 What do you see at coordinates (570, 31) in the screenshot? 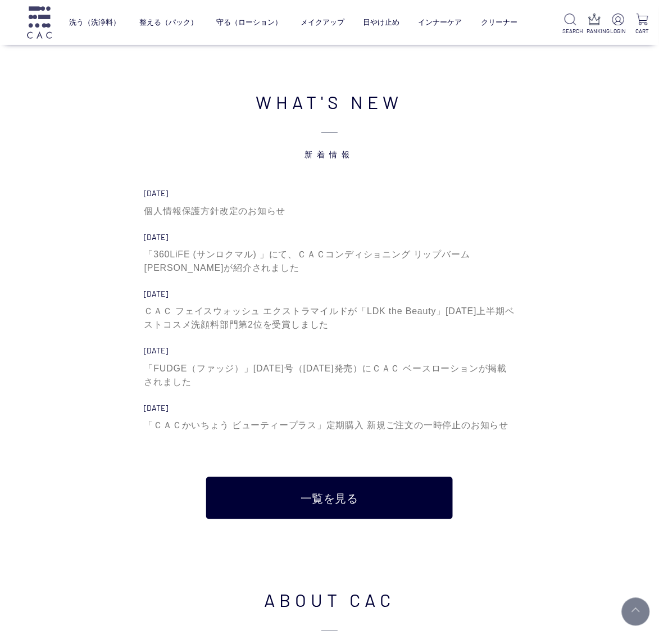
I see `p: SEARCH` at bounding box center [570, 31].